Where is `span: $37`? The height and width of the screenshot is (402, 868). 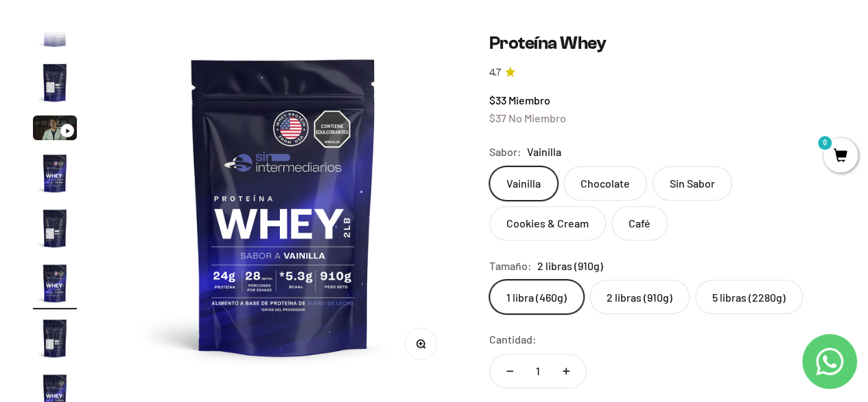
span: $37 is located at coordinates (497, 118).